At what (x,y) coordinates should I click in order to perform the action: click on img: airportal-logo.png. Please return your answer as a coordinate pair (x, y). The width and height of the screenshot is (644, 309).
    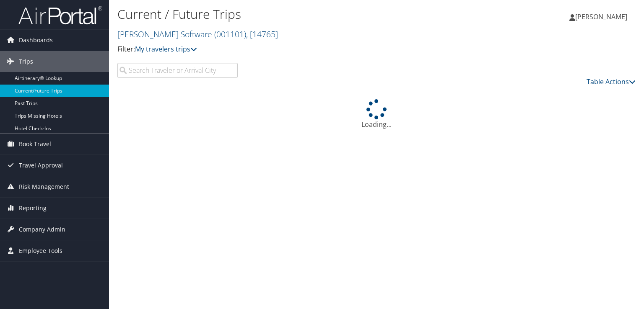
    Looking at the image, I should click on (61, 15).